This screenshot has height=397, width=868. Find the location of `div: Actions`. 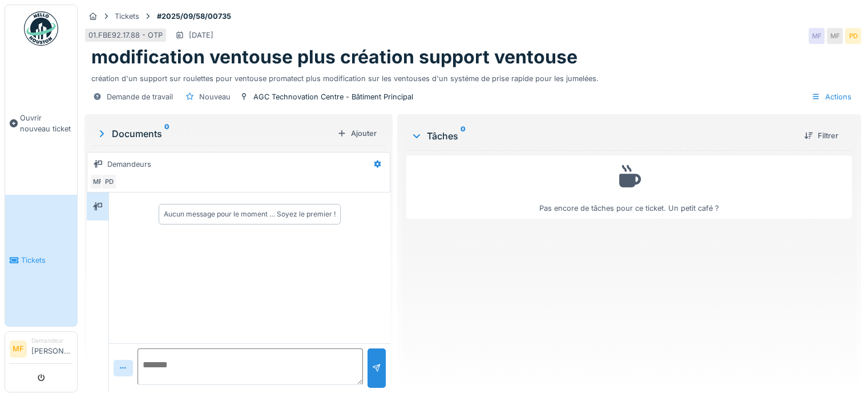

div: Actions is located at coordinates (831, 97).